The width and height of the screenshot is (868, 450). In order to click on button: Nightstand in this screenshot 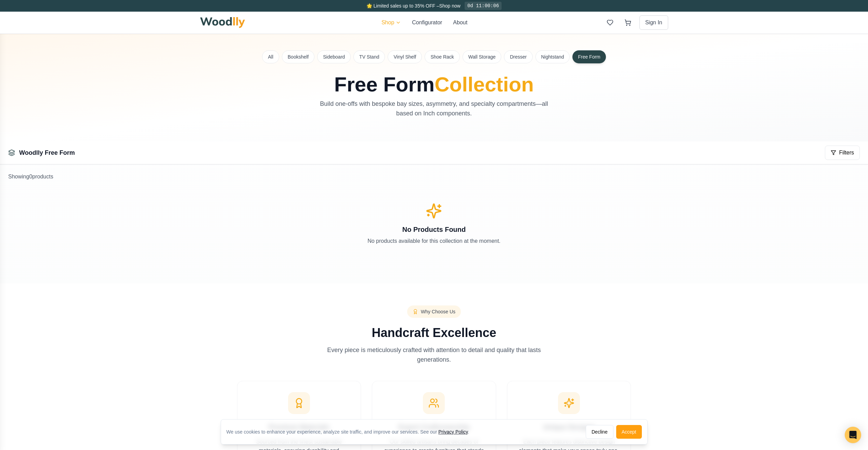, I will do `click(552, 57)`.